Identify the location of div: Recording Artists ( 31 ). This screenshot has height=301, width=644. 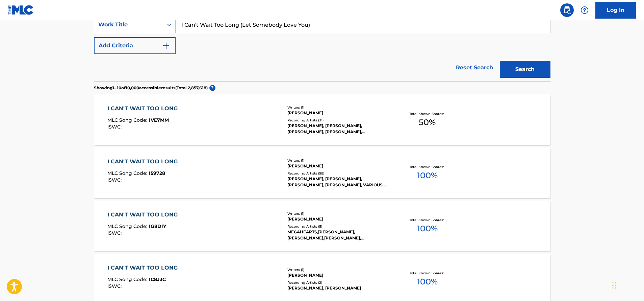
(338, 120).